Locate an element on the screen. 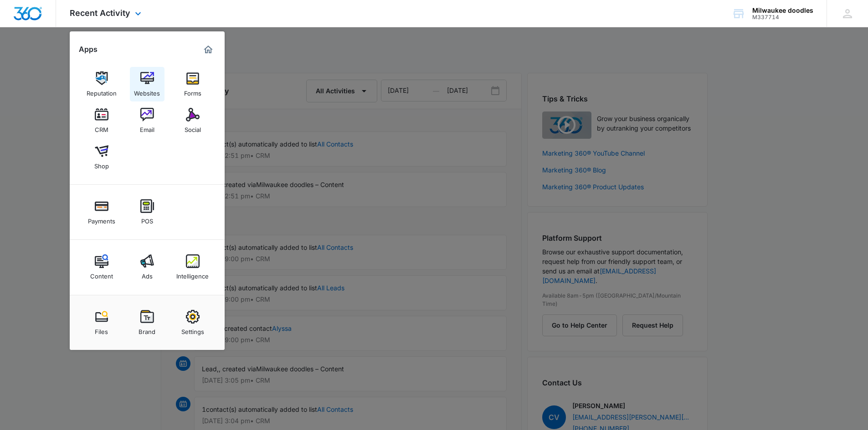 The width and height of the screenshot is (868, 430). a: Websites is located at coordinates (147, 84).